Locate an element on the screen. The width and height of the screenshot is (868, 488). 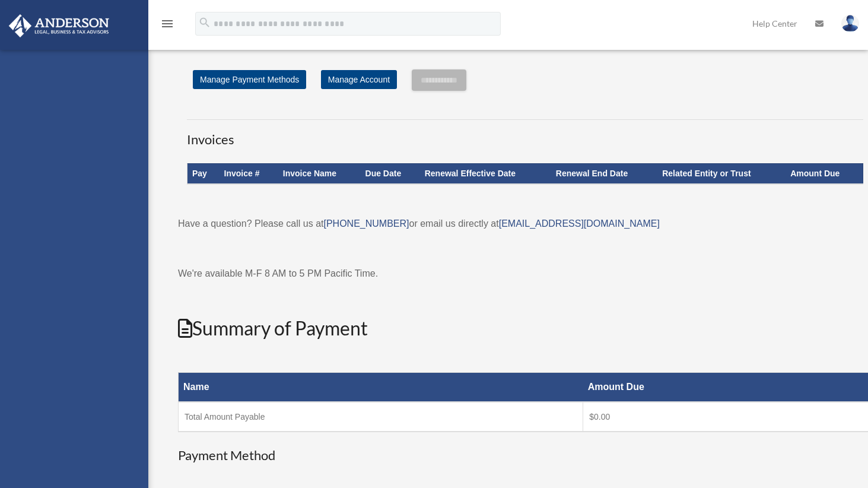
th: Amount Due is located at coordinates (824, 173).